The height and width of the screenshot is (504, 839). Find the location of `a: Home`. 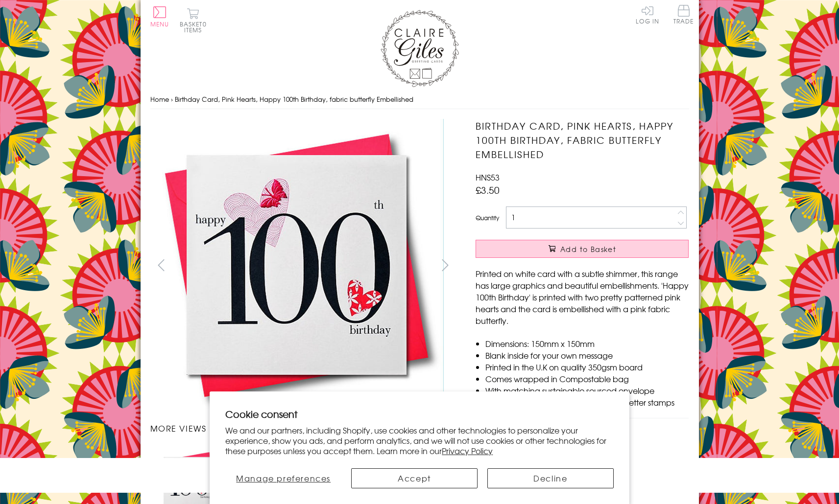

a: Home is located at coordinates (160, 99).